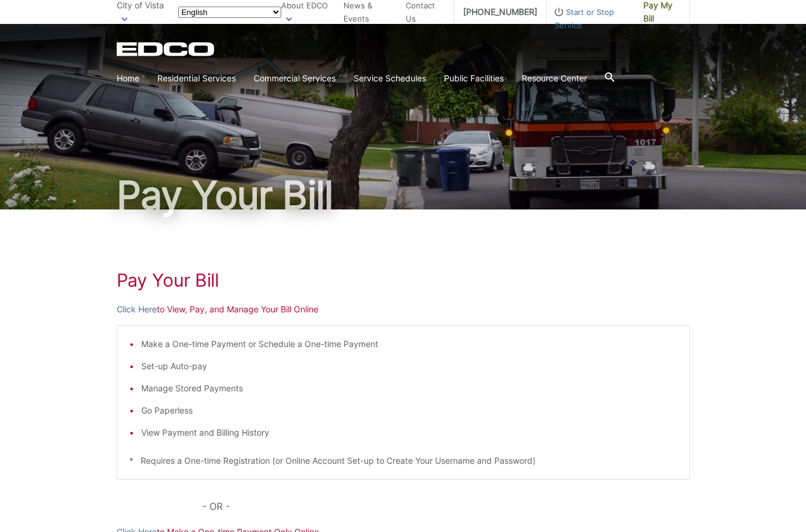  I want to click on p: - OR -, so click(446, 506).